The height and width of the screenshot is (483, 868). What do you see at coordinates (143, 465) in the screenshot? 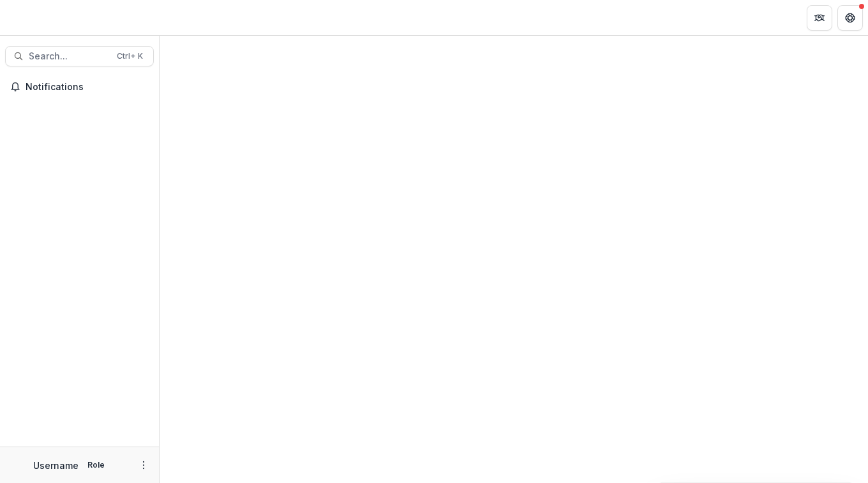
I see `button: More` at bounding box center [143, 465].